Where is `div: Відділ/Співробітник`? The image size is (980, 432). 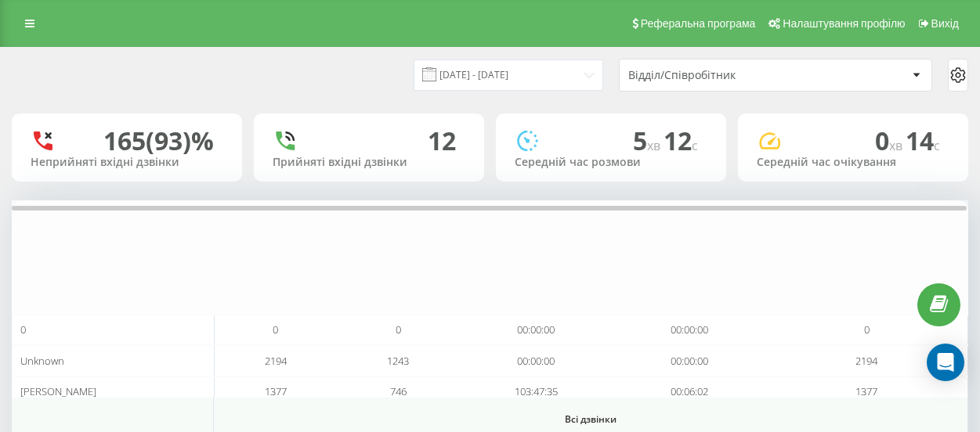 div: Відділ/Співробітник is located at coordinates (721, 75).